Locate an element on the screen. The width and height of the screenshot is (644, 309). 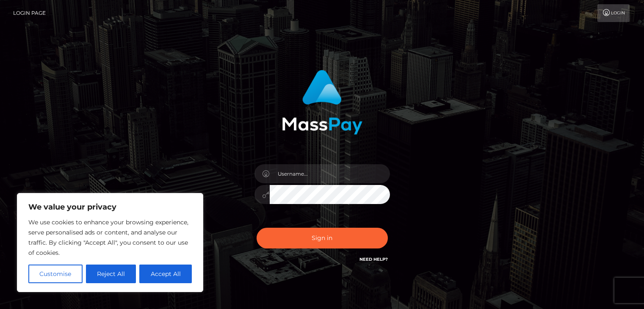
button: Sign in is located at coordinates (322, 238).